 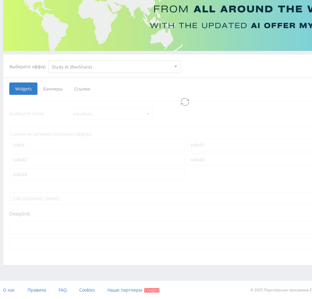 What do you see at coordinates (9, 290) in the screenshot?
I see `span: О нас` at bounding box center [9, 290].